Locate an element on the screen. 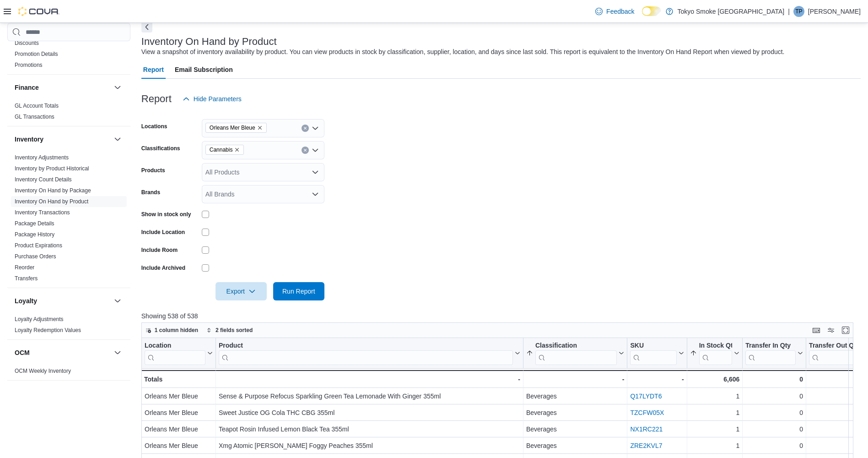 The image size is (868, 458). span: Transfers is located at coordinates (26, 278).